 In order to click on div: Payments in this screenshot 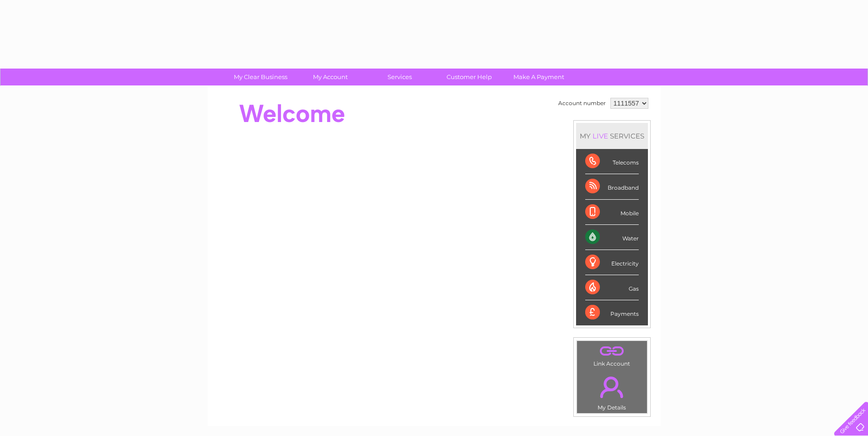, I will do `click(612, 313)`.